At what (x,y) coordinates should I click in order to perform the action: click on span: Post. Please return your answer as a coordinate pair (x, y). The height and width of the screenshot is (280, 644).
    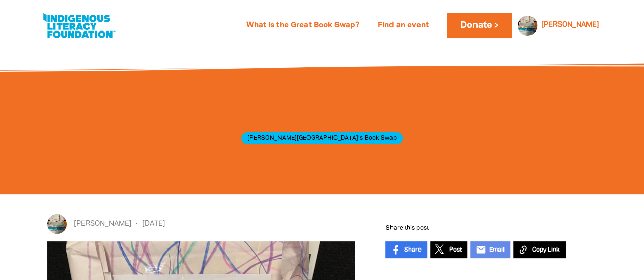
    Looking at the image, I should click on (455, 250).